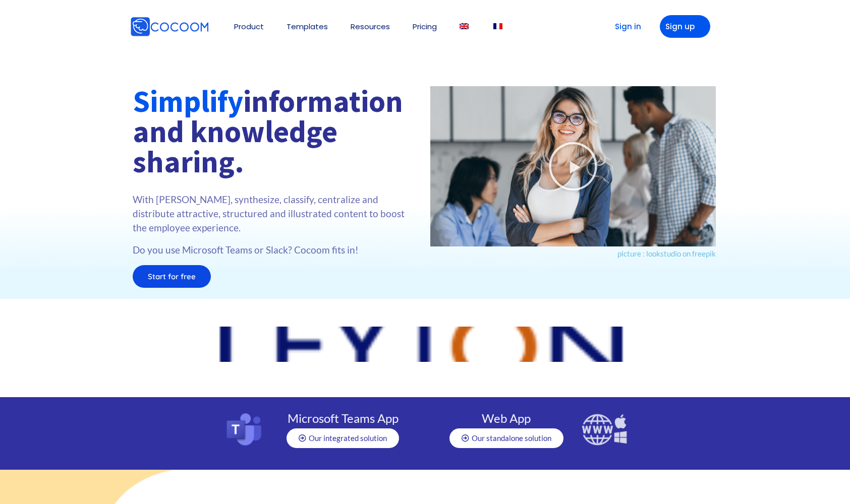 The height and width of the screenshot is (504, 850). What do you see at coordinates (172, 276) in the screenshot?
I see `a: Start for free` at bounding box center [172, 276].